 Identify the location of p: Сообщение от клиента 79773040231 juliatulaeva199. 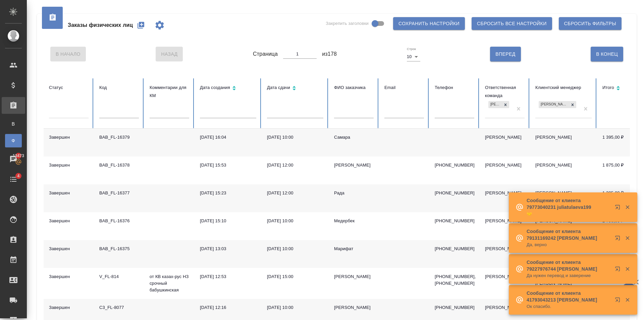
(569, 204).